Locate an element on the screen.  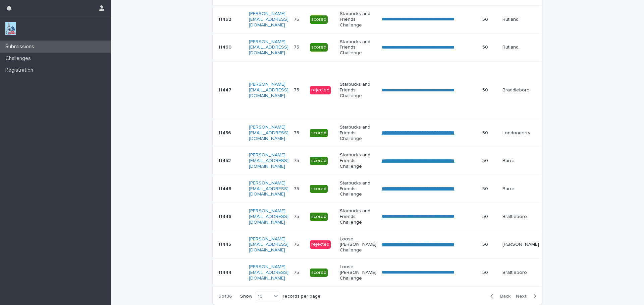
p: Show is located at coordinates (246, 297).